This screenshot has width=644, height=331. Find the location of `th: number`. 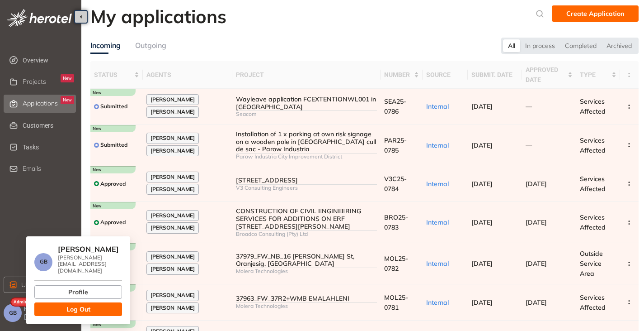

th: number is located at coordinates (401, 75).